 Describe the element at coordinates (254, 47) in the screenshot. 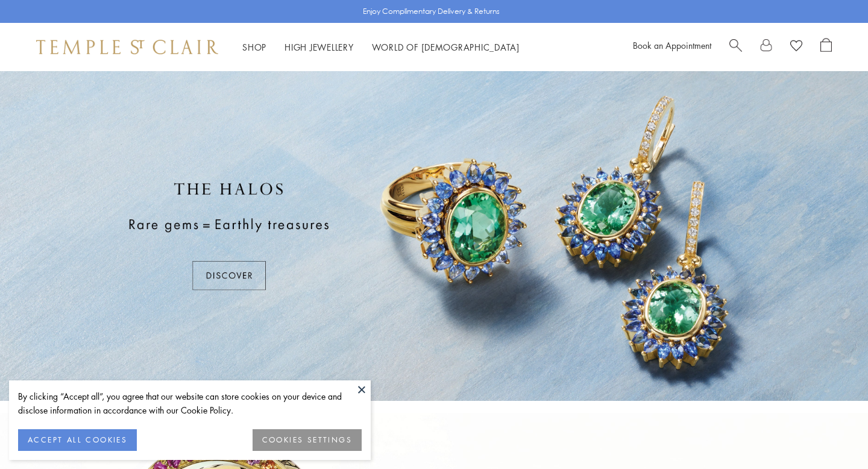

I see `a: ShopShop` at that location.